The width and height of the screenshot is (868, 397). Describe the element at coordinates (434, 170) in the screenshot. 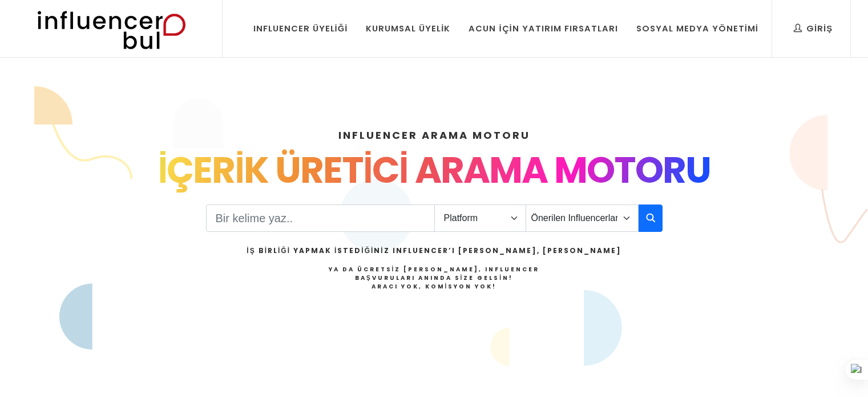

I see `div: İÇERİK ÜRETİCİ ARAMA MOTORU` at that location.